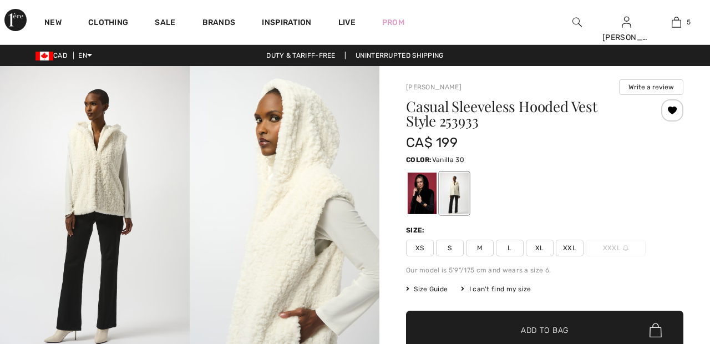  What do you see at coordinates (676, 22) in the screenshot?
I see `a: 5` at bounding box center [676, 22].